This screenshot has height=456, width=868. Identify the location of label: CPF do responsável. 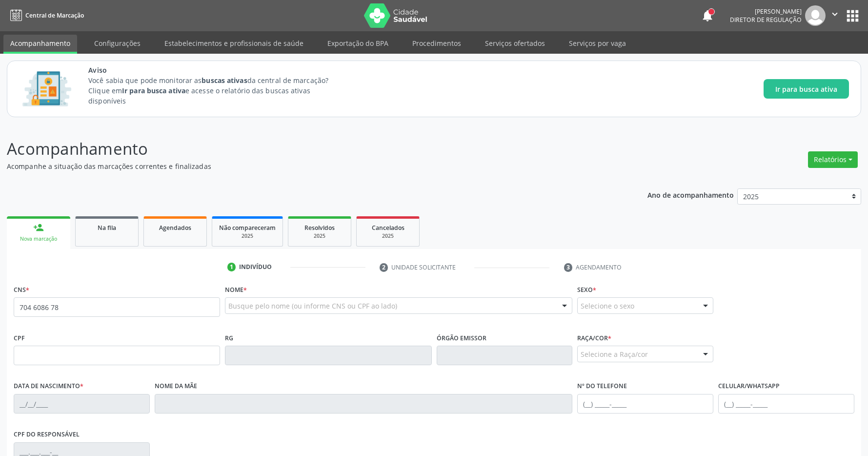
(46, 434).